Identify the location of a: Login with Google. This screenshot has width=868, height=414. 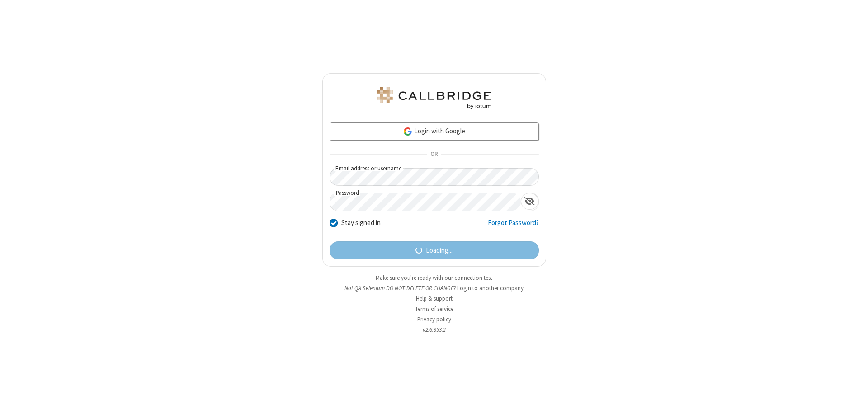
(434, 131).